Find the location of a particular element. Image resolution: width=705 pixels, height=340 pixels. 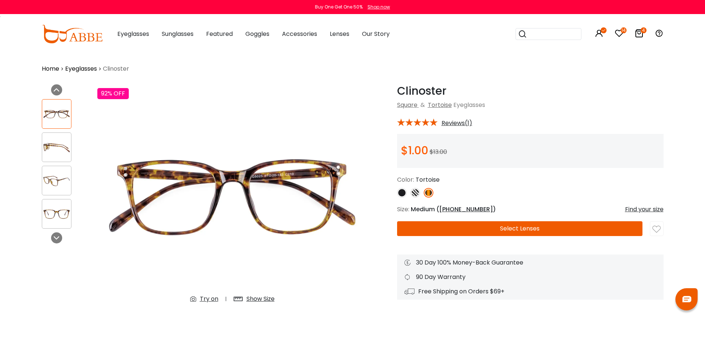

img: abbeglasses.com is located at coordinates (72, 34).